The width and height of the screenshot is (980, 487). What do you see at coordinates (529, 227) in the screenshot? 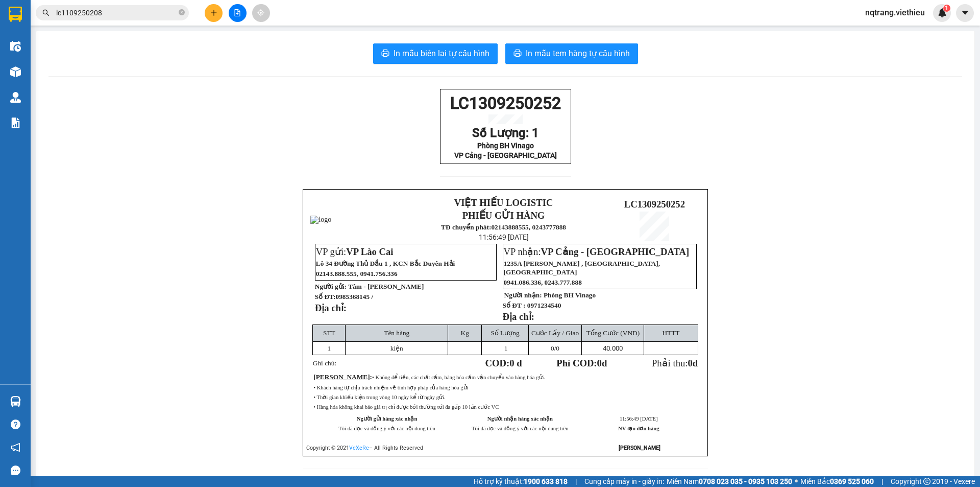
I see `strong: 02143888555, 0243777888` at bounding box center [529, 227].